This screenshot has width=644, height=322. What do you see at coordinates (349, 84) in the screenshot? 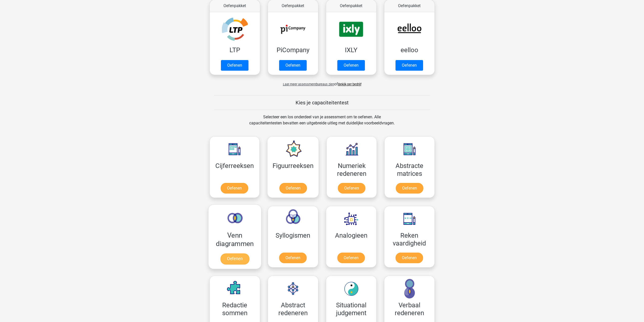
I see `a: Bekijk per bedrijf` at bounding box center [349, 84].